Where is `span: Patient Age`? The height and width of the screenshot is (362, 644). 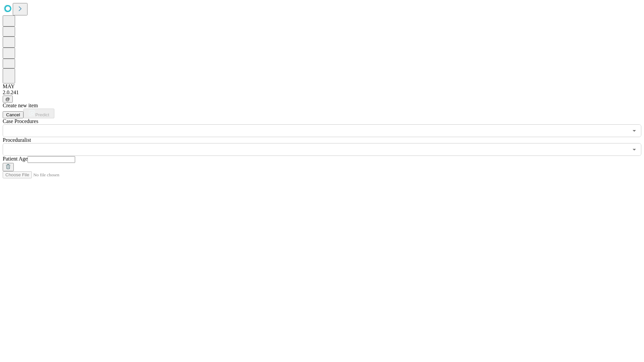 span: Patient Age is located at coordinates (15, 158).